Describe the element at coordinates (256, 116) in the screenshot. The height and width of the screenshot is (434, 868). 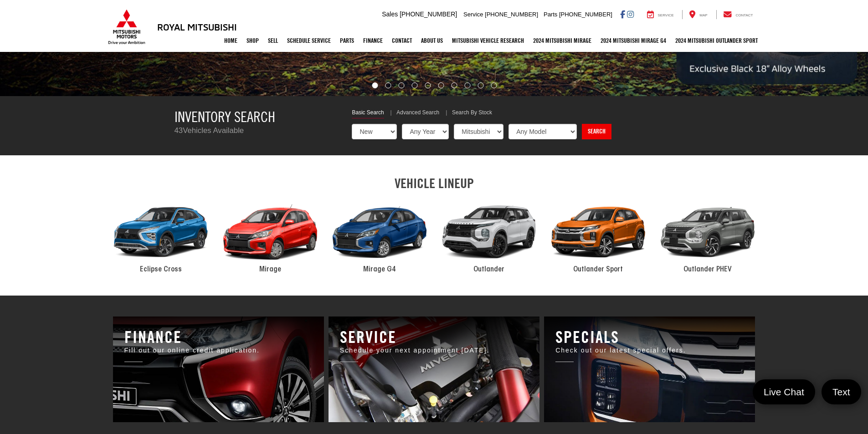
I see `h3: Inventory Search` at that location.